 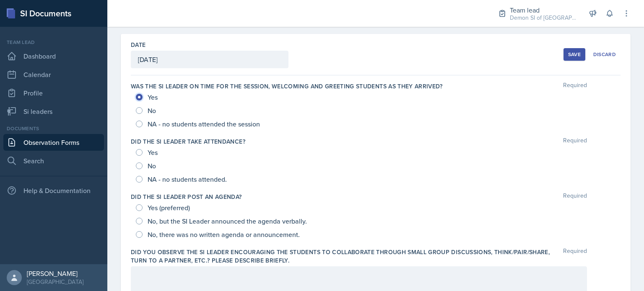 What do you see at coordinates (54, 112) in the screenshot?
I see `a: Si leaders` at bounding box center [54, 112].